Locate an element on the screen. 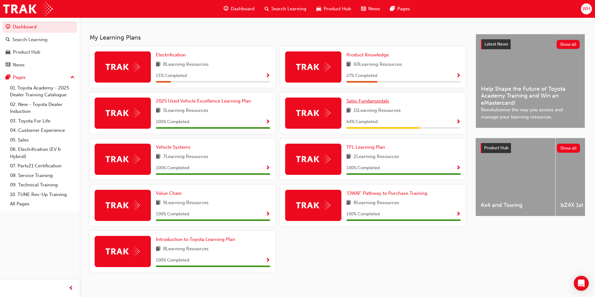 The width and height of the screenshot is (595, 297). a: 07. Parts21 Certification is located at coordinates (42, 166).